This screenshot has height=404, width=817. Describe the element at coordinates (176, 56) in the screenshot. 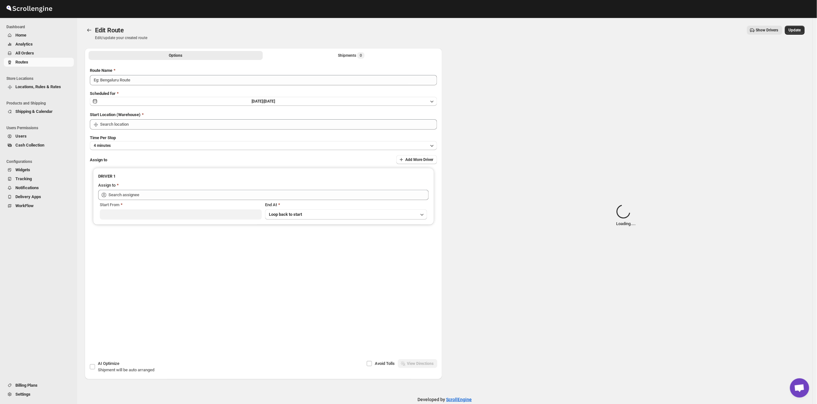

I see `span: Options` at that location.